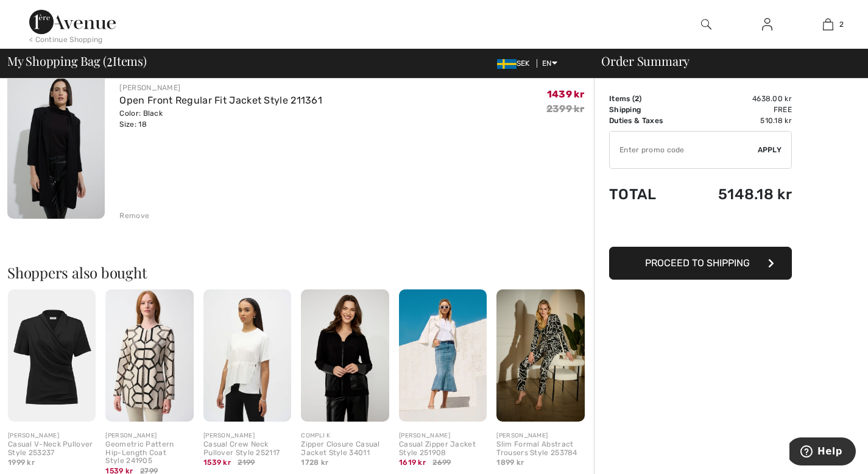  I want to click on span: 1899 kr, so click(510, 462).